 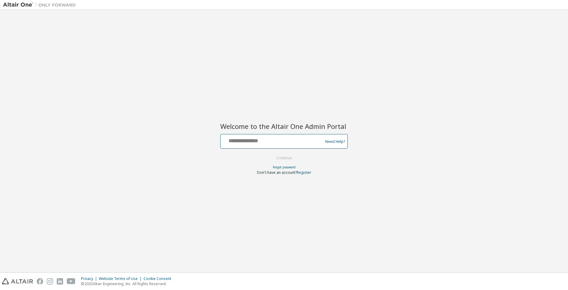 What do you see at coordinates (40, 281) in the screenshot?
I see `img: facebook.svg` at bounding box center [40, 281].